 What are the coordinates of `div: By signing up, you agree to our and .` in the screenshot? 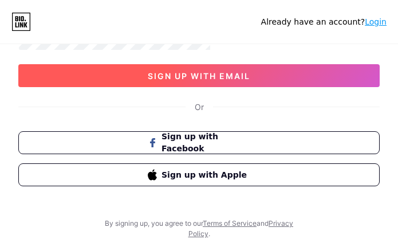 It's located at (199, 229).